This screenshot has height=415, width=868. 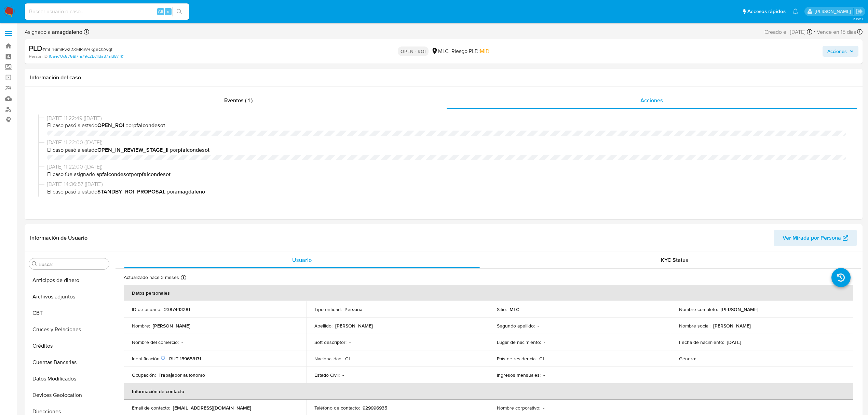 What do you see at coordinates (77, 49) in the screenshot?
I see `span: # mFh6mlPwz2XMRiW4kgeO2wgf` at bounding box center [77, 49].